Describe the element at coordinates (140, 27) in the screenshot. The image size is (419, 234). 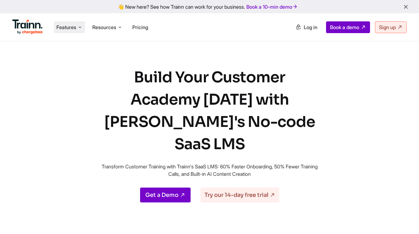
I see `span: Pricing` at that location.